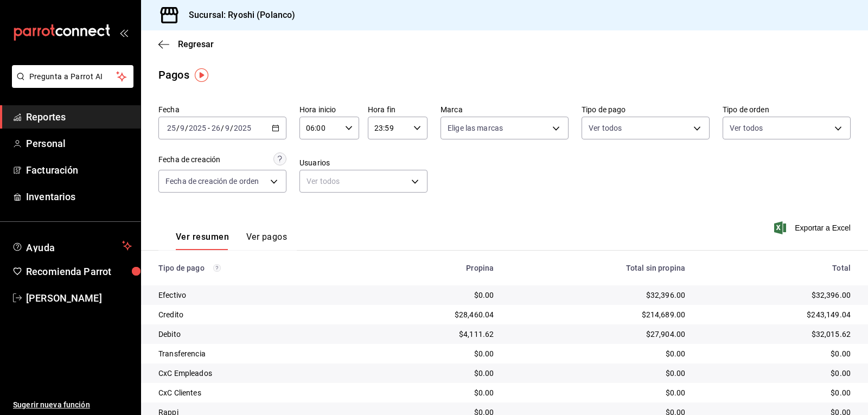  I want to click on div: Efectivo, so click(256, 295).